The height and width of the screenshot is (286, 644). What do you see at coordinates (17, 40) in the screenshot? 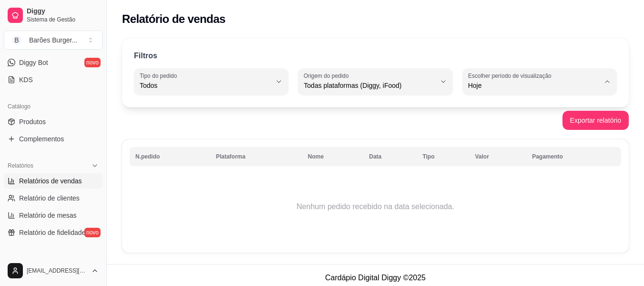
I see `span: B` at bounding box center [17, 40].